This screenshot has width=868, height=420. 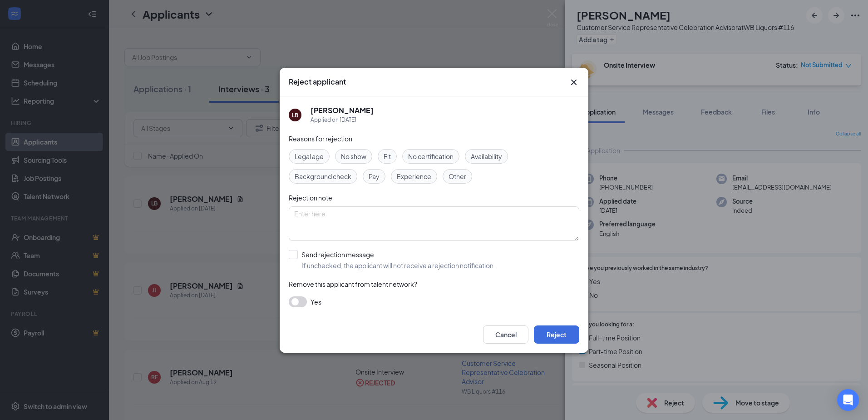 What do you see at coordinates (316, 302) in the screenshot?
I see `span: Yes` at bounding box center [316, 302].